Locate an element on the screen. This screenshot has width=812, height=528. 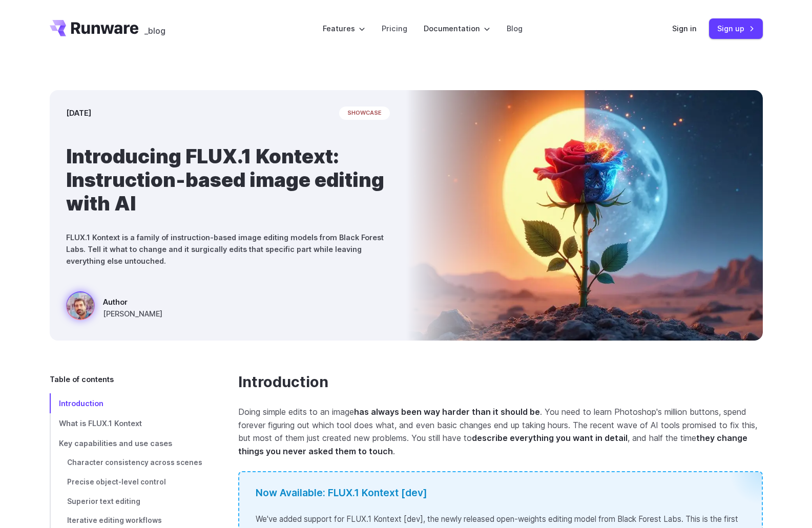
span: showcase is located at coordinates (364, 113).